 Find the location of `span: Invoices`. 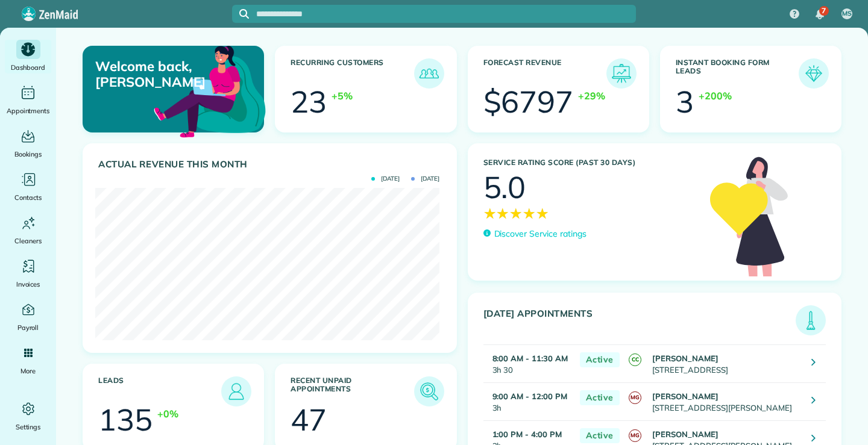

span: Invoices is located at coordinates (28, 285).